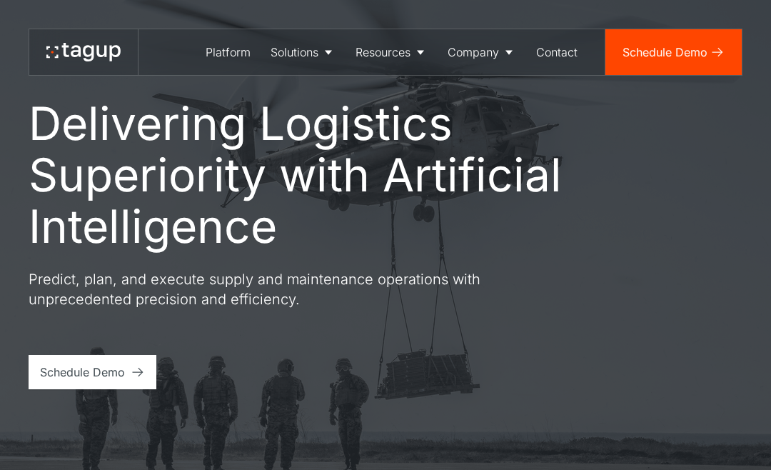 This screenshot has width=771, height=470. What do you see at coordinates (228, 52) in the screenshot?
I see `div: Platform` at bounding box center [228, 52].